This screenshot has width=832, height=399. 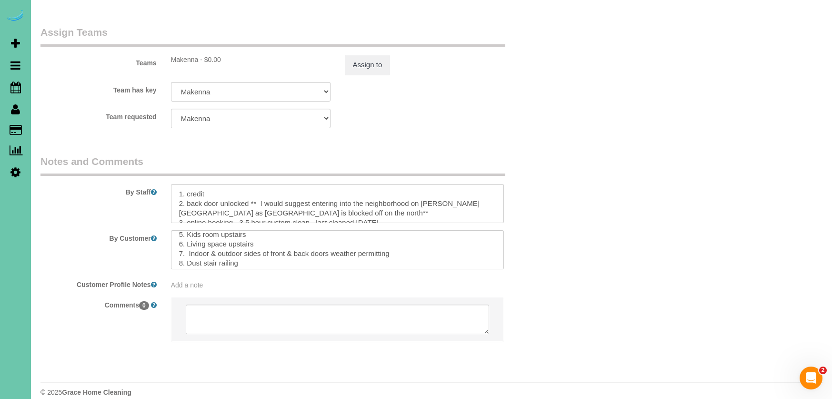 I want to click on span: 0, so click(x=144, y=305).